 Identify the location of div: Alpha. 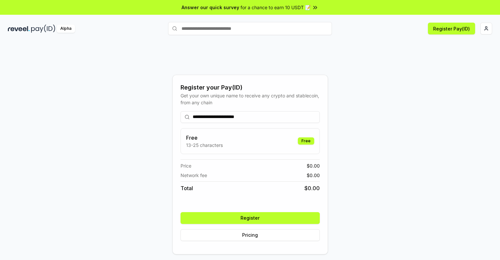
(66, 29).